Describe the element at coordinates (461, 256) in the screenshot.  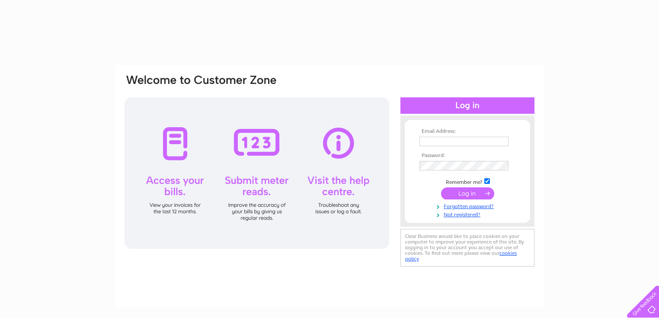
I see `a: cookies policy` at that location.